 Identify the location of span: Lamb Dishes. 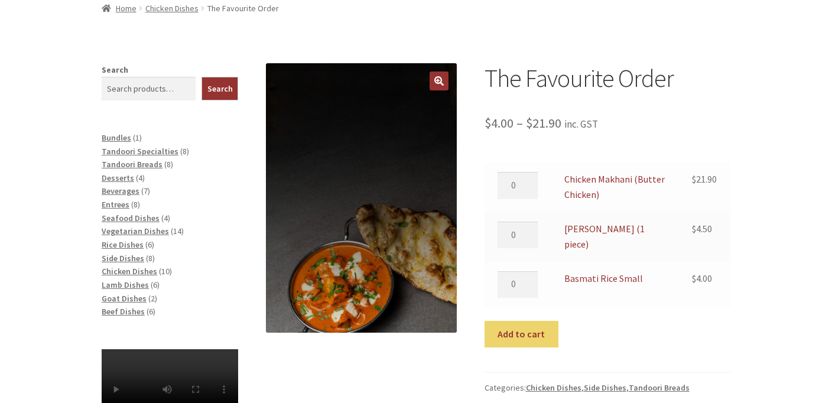
(125, 285).